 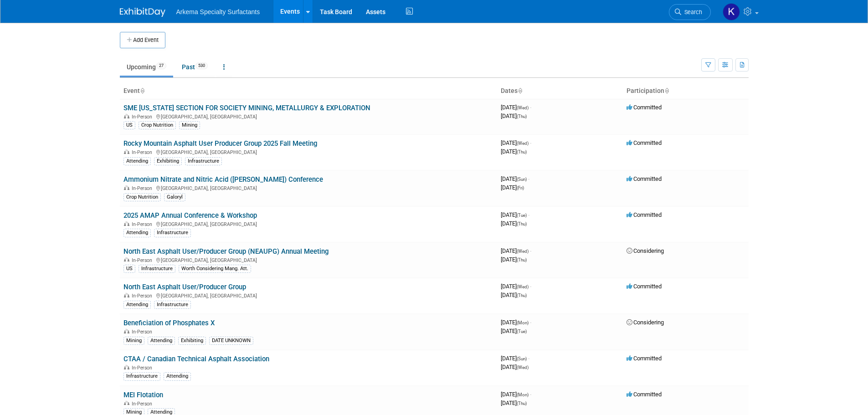 I want to click on a: MEI Flotation, so click(x=143, y=395).